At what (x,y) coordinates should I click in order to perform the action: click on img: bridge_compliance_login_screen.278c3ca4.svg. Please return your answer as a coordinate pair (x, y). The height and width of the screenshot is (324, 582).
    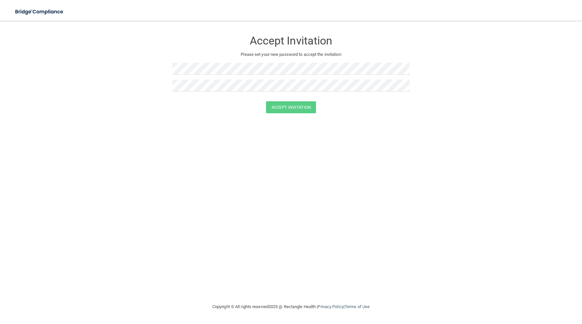
    Looking at the image, I should click on (40, 12).